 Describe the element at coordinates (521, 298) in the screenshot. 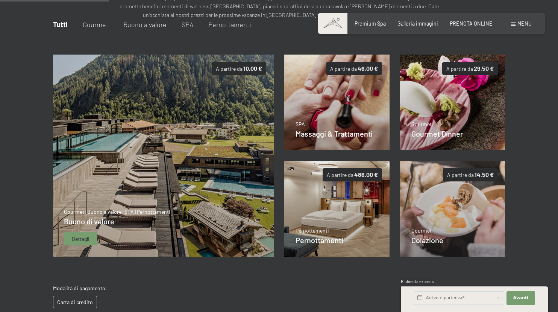

I see `button: Avanti` at that location.